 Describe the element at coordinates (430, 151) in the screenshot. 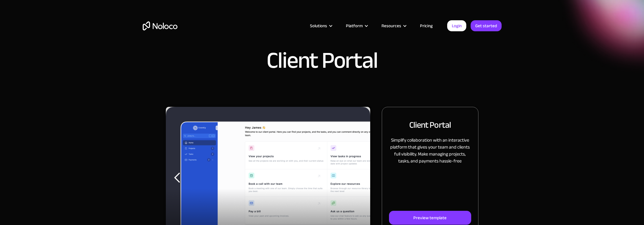

I see `p: Simplify collaboration with an interactive platform that gives your team and clients full visibil...` at that location.